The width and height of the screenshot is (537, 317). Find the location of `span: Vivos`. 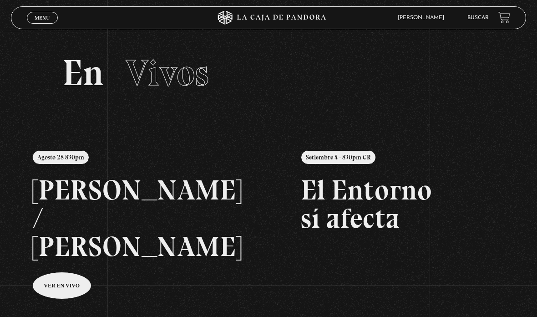

span: Vivos is located at coordinates (167, 73).